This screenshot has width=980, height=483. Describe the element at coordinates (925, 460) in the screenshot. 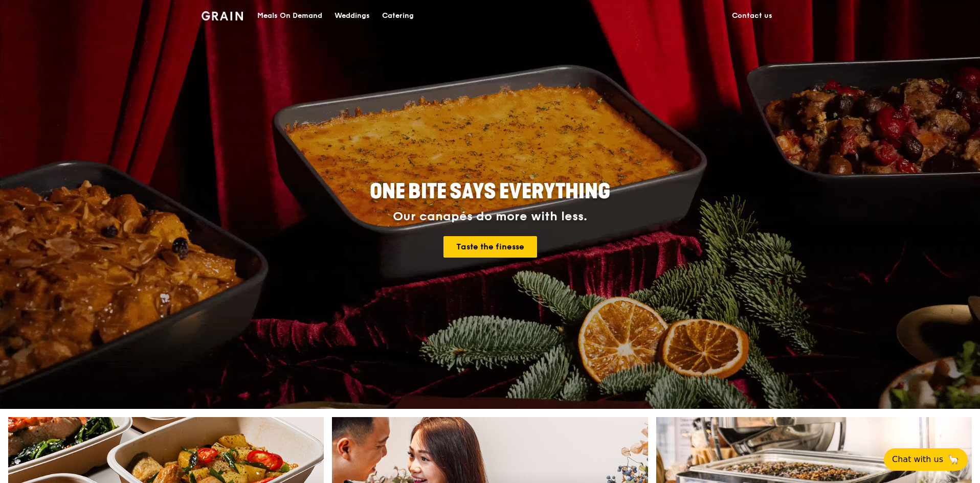

I see `button: Chat with us🦙` at that location.